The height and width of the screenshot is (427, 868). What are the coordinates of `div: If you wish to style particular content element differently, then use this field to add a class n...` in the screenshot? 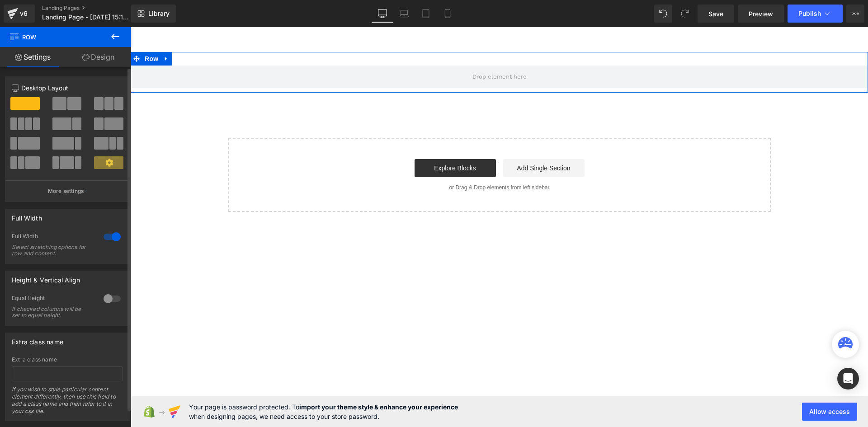 It's located at (68, 403).